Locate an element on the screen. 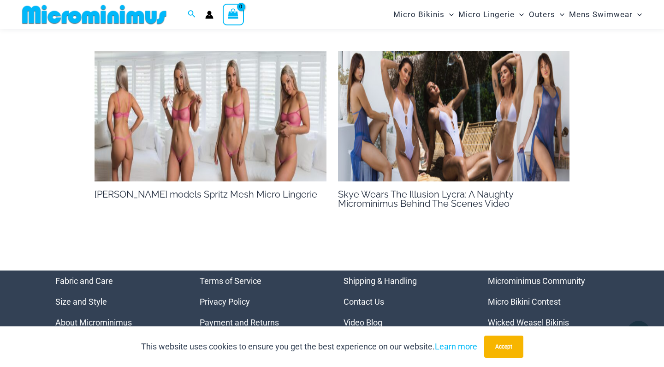 This screenshot has width=664, height=367. a: Video Blog is located at coordinates (363, 322).